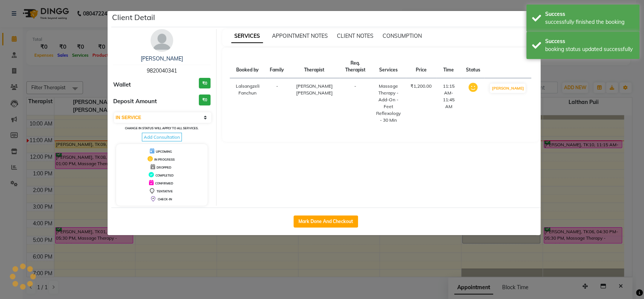 The height and width of the screenshot is (299, 644). I want to click on div: booking status updated successfully, so click(589, 49).